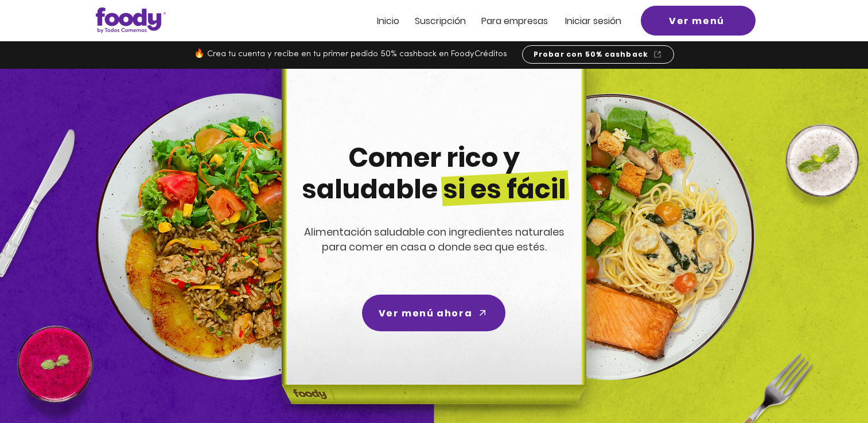  Describe the element at coordinates (434, 313) in the screenshot. I see `a: Ver menú ahora` at that location.